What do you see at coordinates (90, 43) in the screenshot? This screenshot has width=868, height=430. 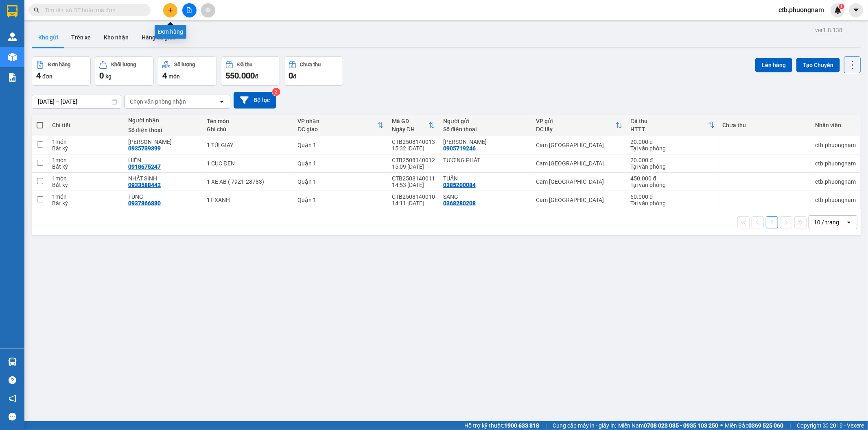 I see `li: (c) 2017` at bounding box center [90, 43].